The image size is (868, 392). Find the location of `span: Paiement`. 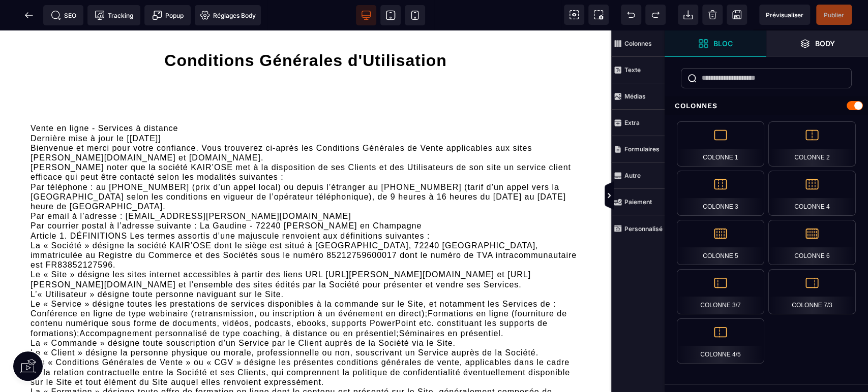

span: Paiement is located at coordinates (638, 202).